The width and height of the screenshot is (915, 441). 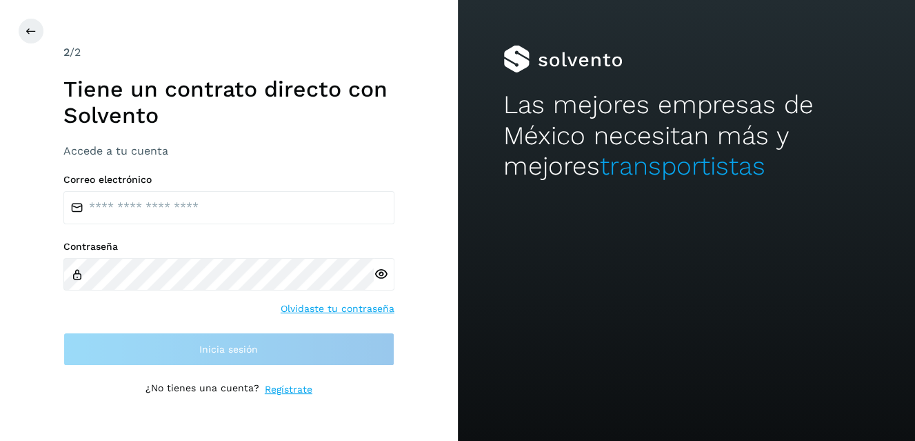 What do you see at coordinates (229, 52) in the screenshot?
I see `div: /2` at bounding box center [229, 52].